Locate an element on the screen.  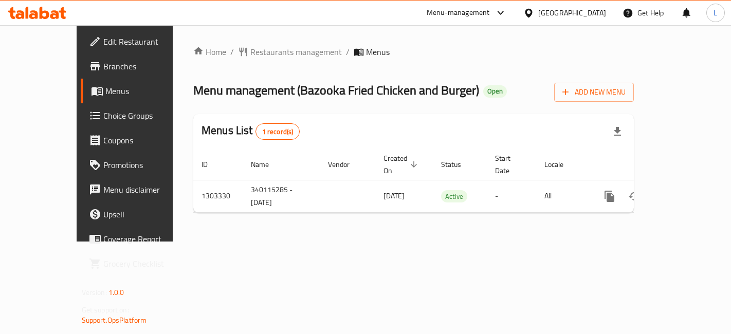
span: Menu disclaimer is located at coordinates (146, 190).